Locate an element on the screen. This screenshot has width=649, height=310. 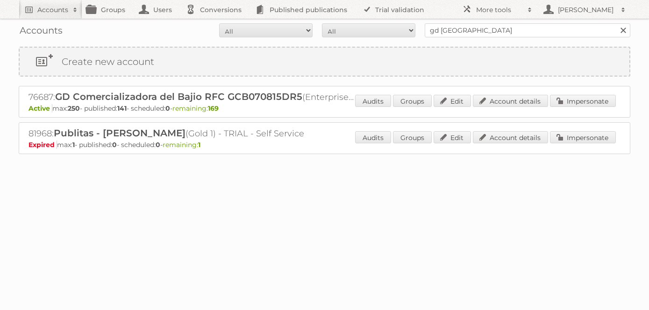
h2: 76687: (Enterprise 250) is located at coordinates (192, 97).